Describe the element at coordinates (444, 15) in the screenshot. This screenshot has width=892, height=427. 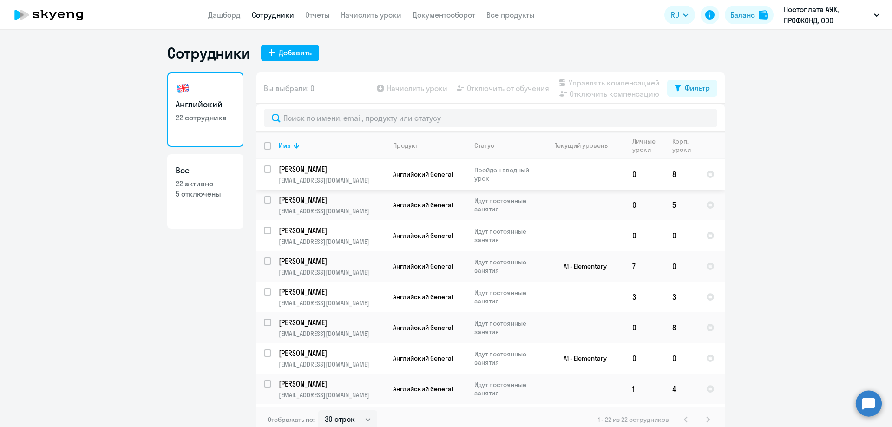
I see `a: Документооборот` at that location.